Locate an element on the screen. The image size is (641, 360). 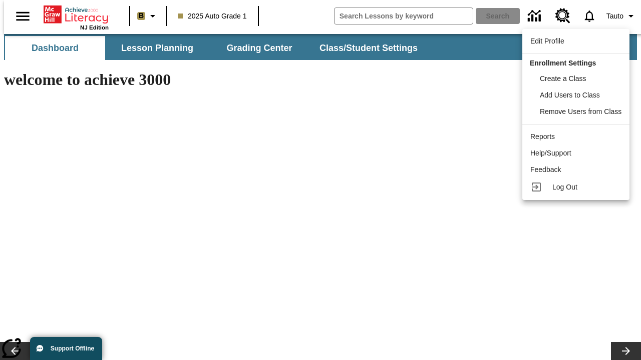
span: Enrollment Settings is located at coordinates (563, 63).